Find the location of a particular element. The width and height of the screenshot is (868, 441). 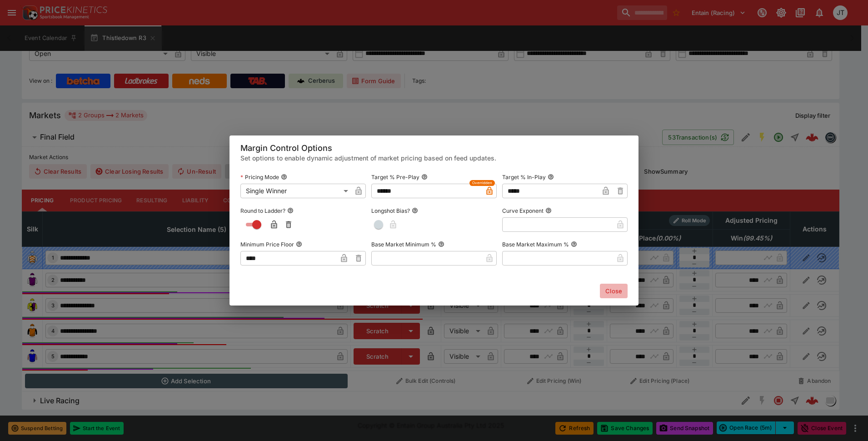

p: Base Market Minimum % is located at coordinates (403, 244).